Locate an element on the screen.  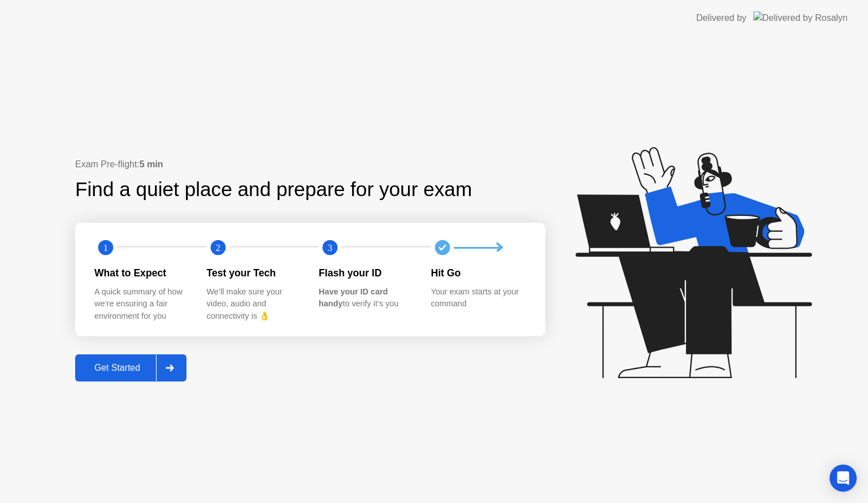
div: What to Expect is located at coordinates (141, 273).